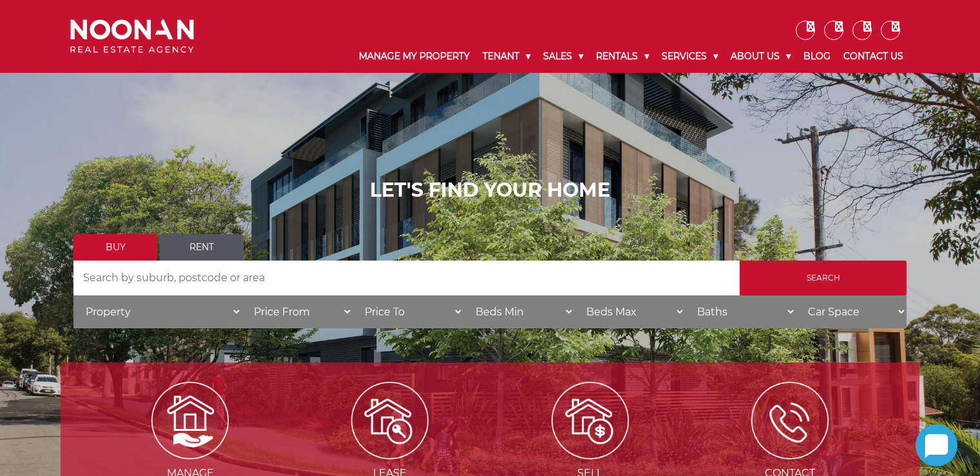 The image size is (980, 476). What do you see at coordinates (407, 278) in the screenshot?
I see `input: Search by suburb, postcode or area` at bounding box center [407, 278].